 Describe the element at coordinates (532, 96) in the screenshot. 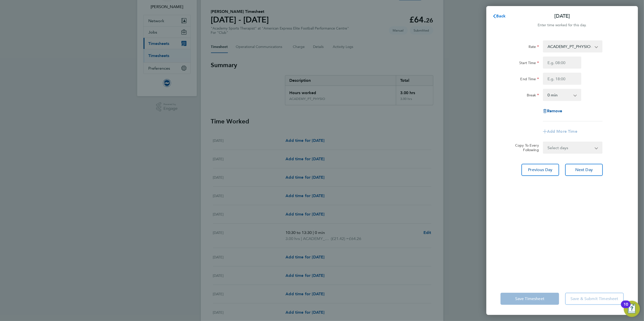

I see `label: Break` at that location.